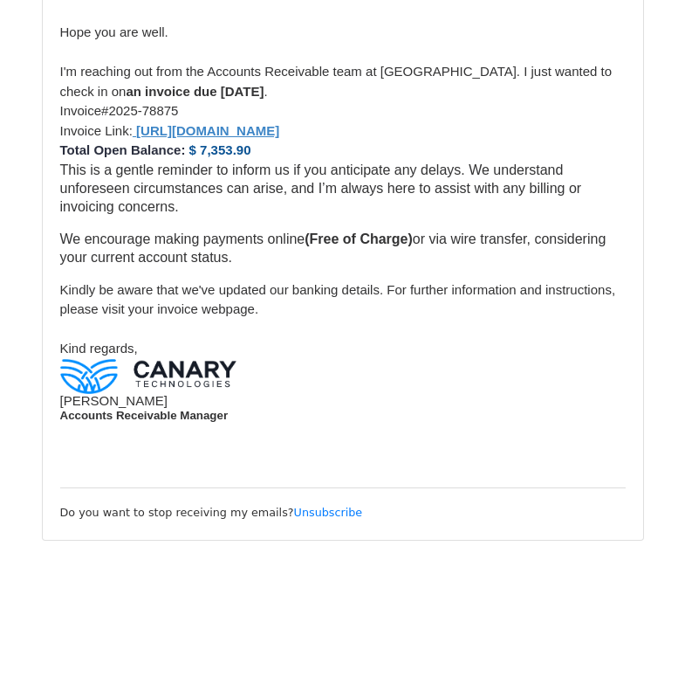 The width and height of the screenshot is (685, 698). I want to click on a: Unsubscribe, so click(328, 512).